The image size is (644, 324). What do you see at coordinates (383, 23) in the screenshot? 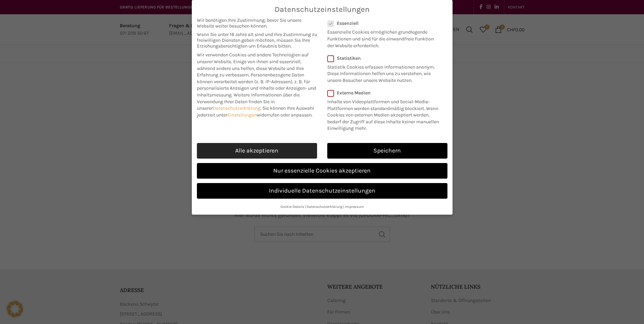
I see `label: Essenziell` at bounding box center [383, 23].